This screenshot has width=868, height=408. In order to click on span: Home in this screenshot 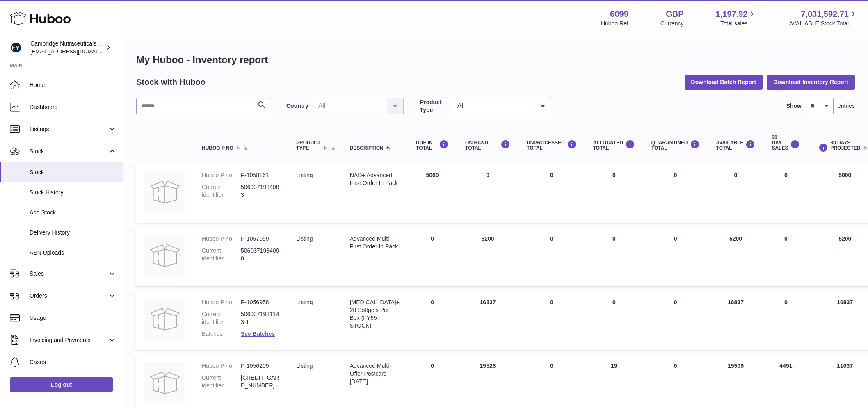, I will do `click(73, 85)`.